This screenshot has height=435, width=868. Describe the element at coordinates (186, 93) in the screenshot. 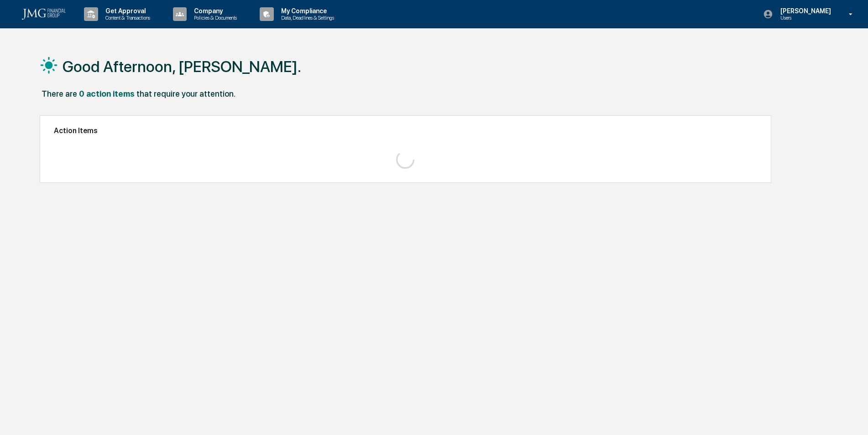

I see `div: that require your attention.` at that location.